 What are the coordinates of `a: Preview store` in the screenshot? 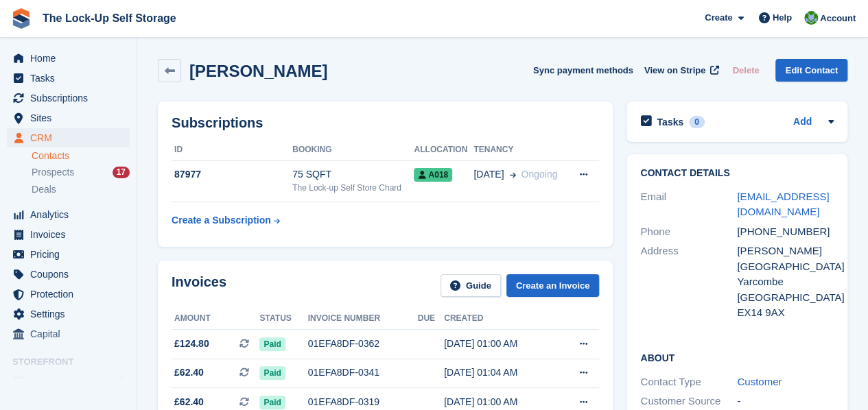 It's located at (121, 382).